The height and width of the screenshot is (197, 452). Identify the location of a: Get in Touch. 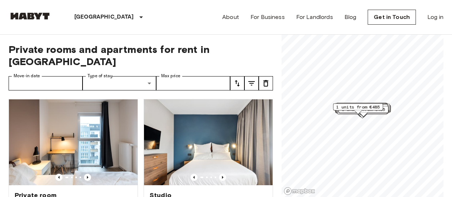
(391, 17).